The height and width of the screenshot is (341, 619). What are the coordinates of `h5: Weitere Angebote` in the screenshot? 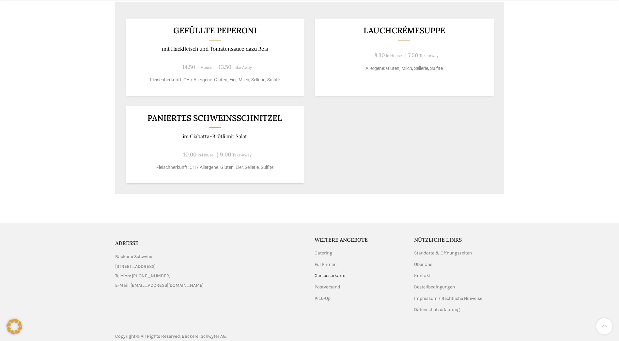 It's located at (359, 239).